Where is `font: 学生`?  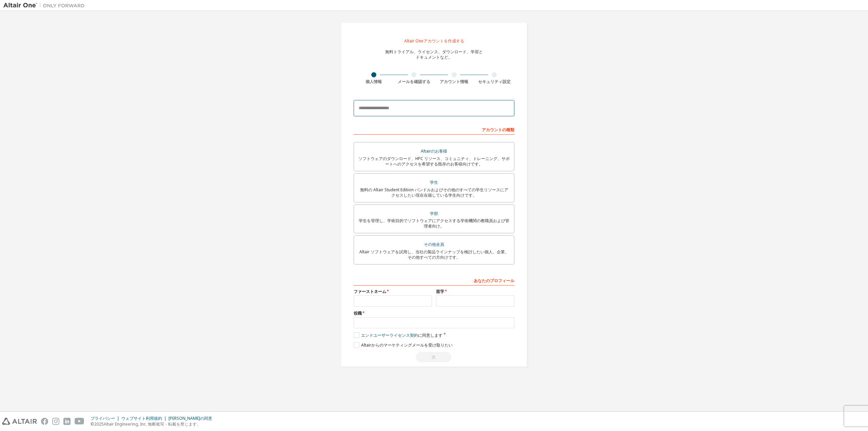
font: 学生 is located at coordinates (434, 182).